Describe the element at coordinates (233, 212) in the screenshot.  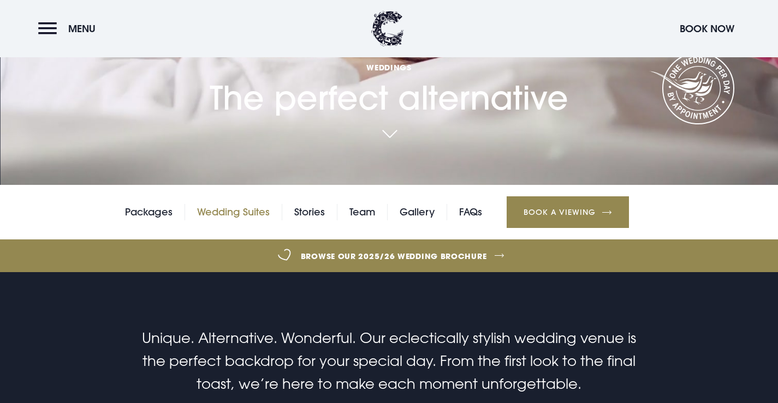
I see `a: Wedding Suites` at that location.